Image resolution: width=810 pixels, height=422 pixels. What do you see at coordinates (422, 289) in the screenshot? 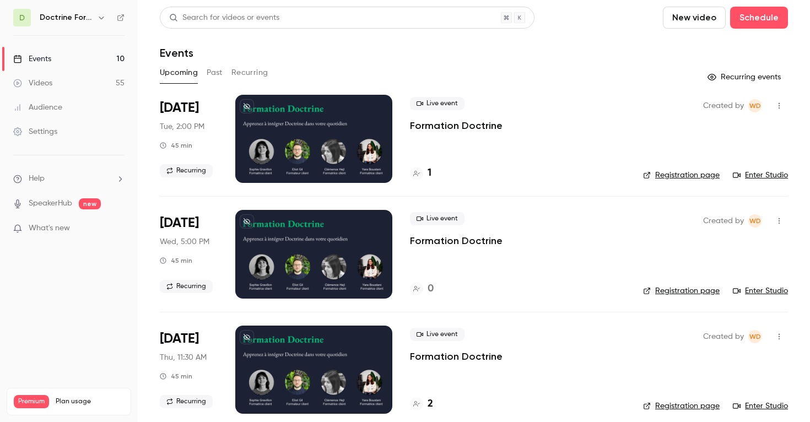
I see `a: 0` at bounding box center [422, 289].